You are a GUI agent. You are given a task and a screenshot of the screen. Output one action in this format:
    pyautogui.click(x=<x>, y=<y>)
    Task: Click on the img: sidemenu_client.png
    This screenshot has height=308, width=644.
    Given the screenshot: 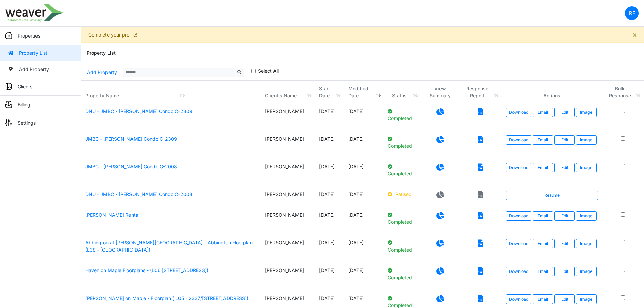 What is the action you would take?
    pyautogui.click(x=9, y=86)
    